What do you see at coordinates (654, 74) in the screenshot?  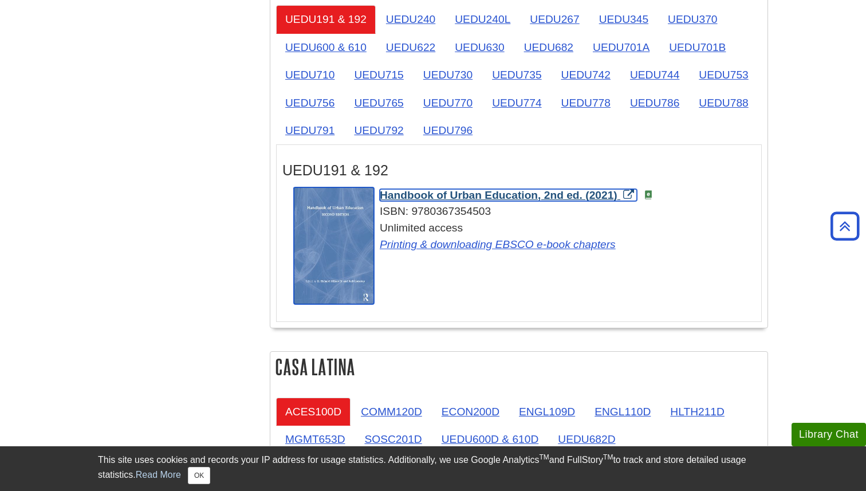 I see `a: UEDU744` at bounding box center [654, 74].